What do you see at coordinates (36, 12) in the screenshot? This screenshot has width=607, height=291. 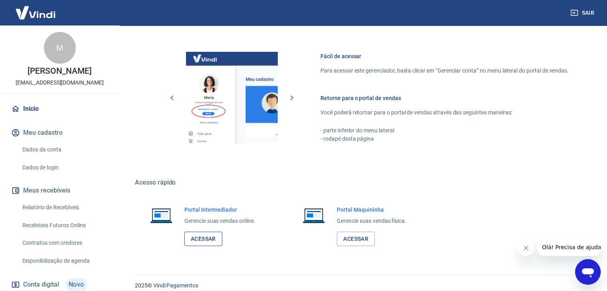 I see `img: Vindi` at bounding box center [36, 12].